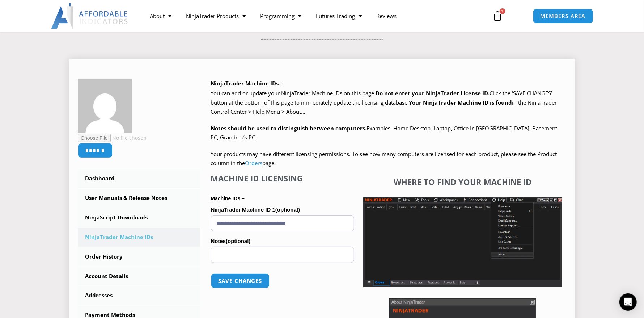  I want to click on label: NinjaTrader Machine ID 1, so click(283, 209).